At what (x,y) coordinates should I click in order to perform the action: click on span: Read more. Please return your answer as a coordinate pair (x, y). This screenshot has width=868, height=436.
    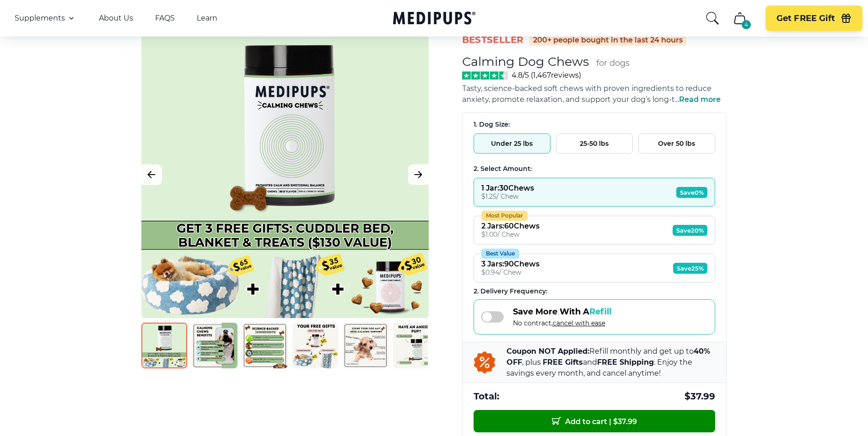
    Looking at the image, I should click on (699, 99).